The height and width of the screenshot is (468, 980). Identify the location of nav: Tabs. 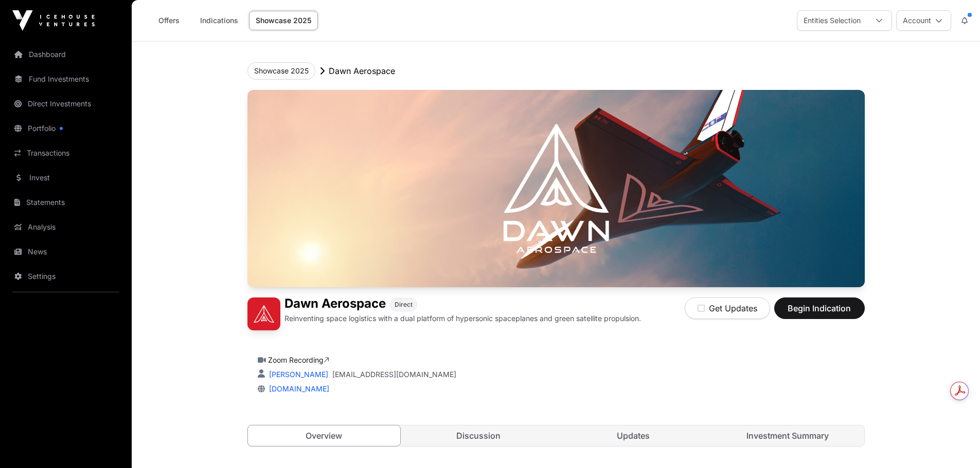
(556, 436).